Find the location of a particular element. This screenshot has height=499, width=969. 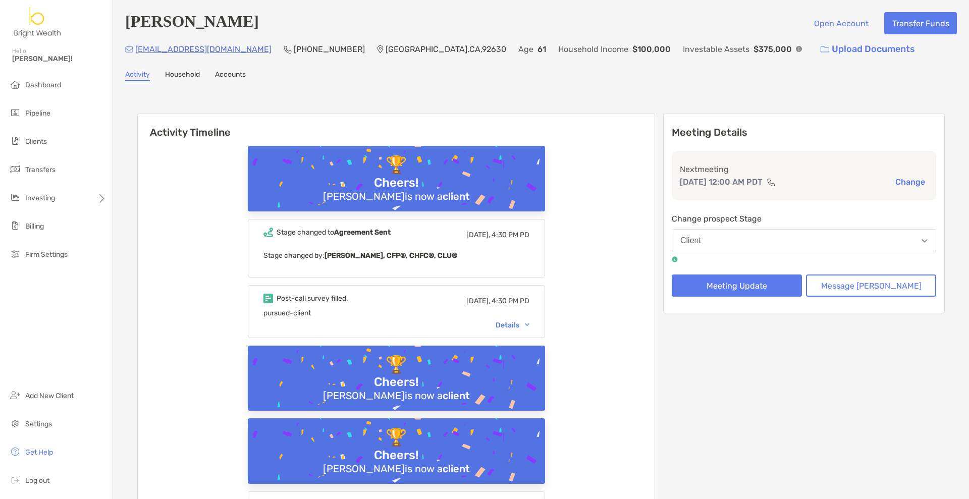

button: Meeting Update is located at coordinates (736, 286).